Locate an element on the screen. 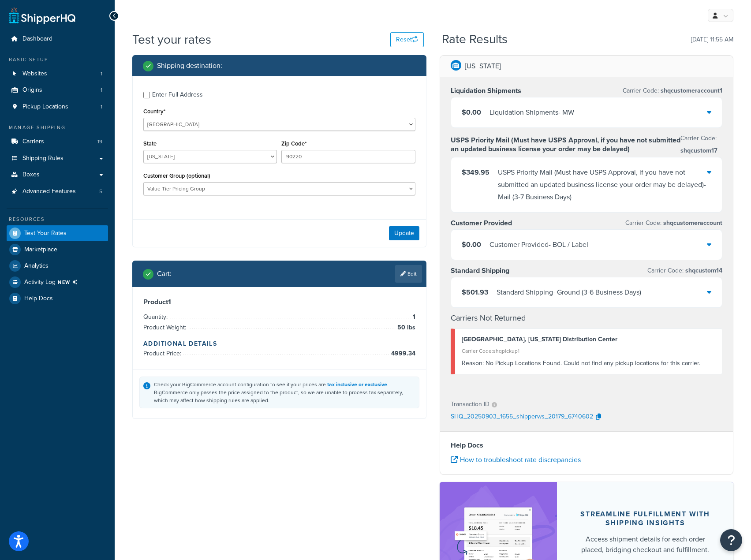  a: Websites1 is located at coordinates (57, 74).